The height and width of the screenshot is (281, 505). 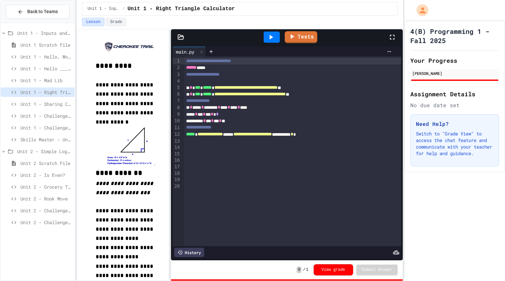 I want to click on span: Unit 2 - Rook Move, so click(x=46, y=198).